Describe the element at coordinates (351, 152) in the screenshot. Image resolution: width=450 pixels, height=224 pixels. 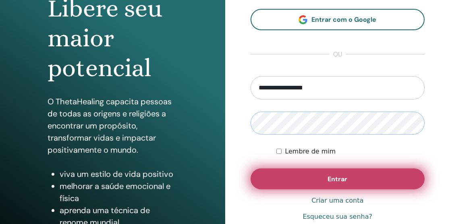
I see `div: Mantenha-me autenticado indefinidamente ou até que eu faça logout manualmente` at that location.